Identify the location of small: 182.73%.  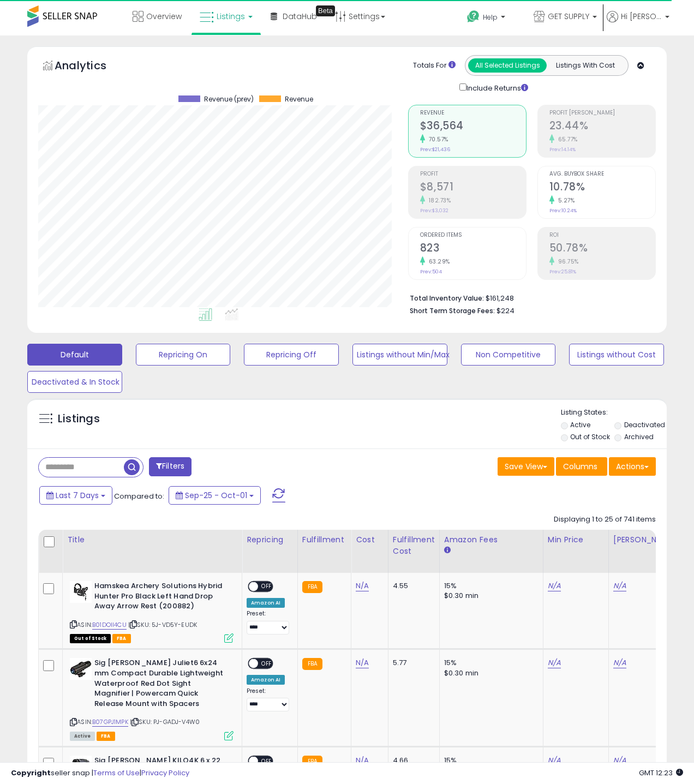
(438, 200).